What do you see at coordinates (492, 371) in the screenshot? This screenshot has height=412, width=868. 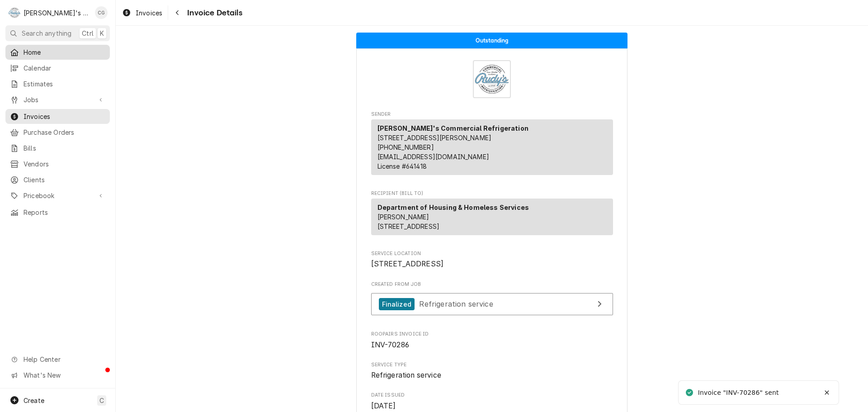 I see `div: Service Type` at bounding box center [492, 371].